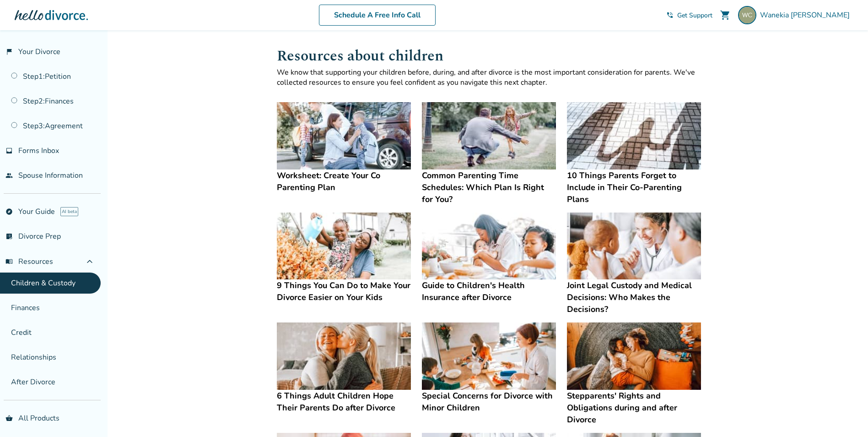  Describe the element at coordinates (633, 153) in the screenshot. I see `a: 10 Things Parents Forget to Include in Their Co-Parenting Plans10 Things Parents Forget to Includ...` at that location.